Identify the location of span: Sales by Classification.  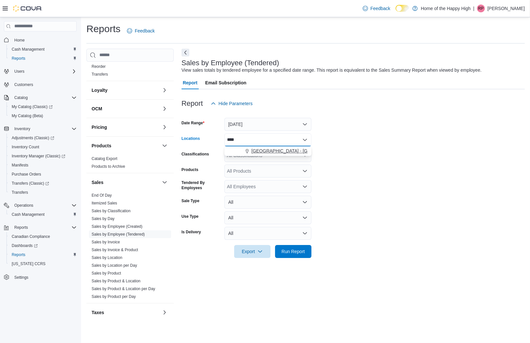
(111, 211).